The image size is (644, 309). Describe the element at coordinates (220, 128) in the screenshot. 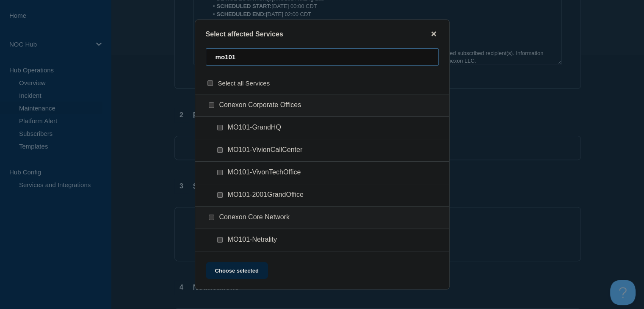

I see `input: MO101-GrandHQ checkbox` at that location.